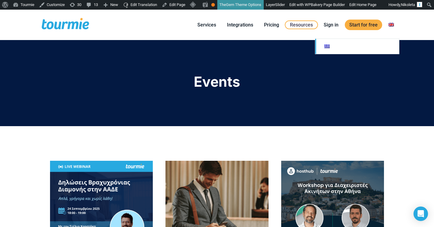 The height and width of the screenshot is (227, 434). I want to click on span: Nikoleta, so click(408, 5).